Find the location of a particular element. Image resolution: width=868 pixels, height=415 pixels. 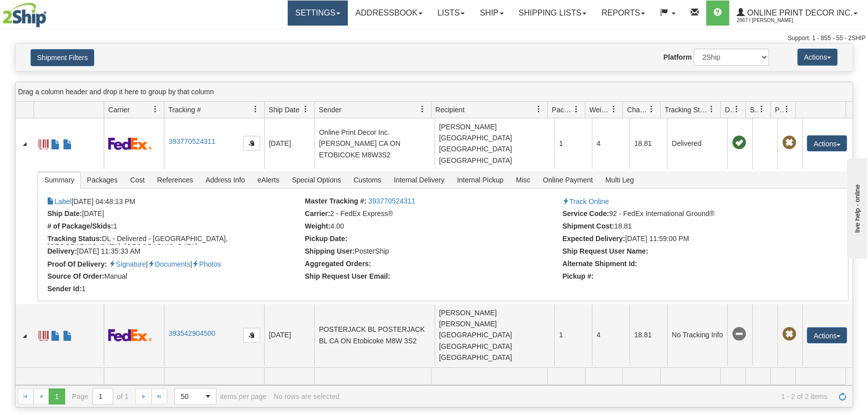

a: Lists is located at coordinates (451, 13).